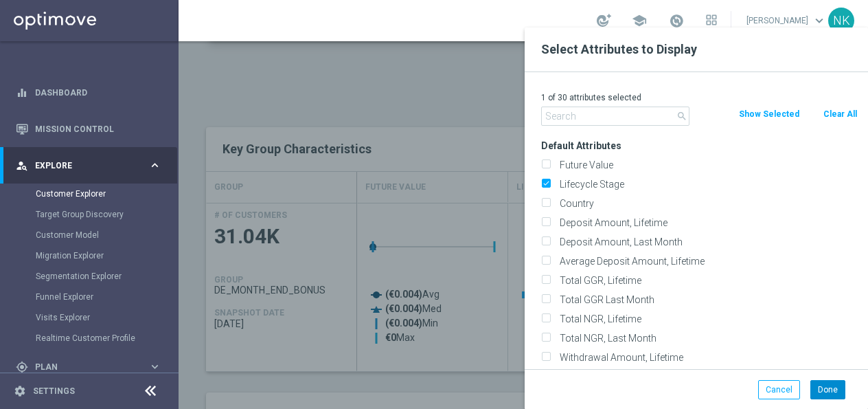 The width and height of the screenshot is (868, 409). Describe the element at coordinates (699, 98) in the screenshot. I see `p: 1 of 30 attributes selected` at that location.